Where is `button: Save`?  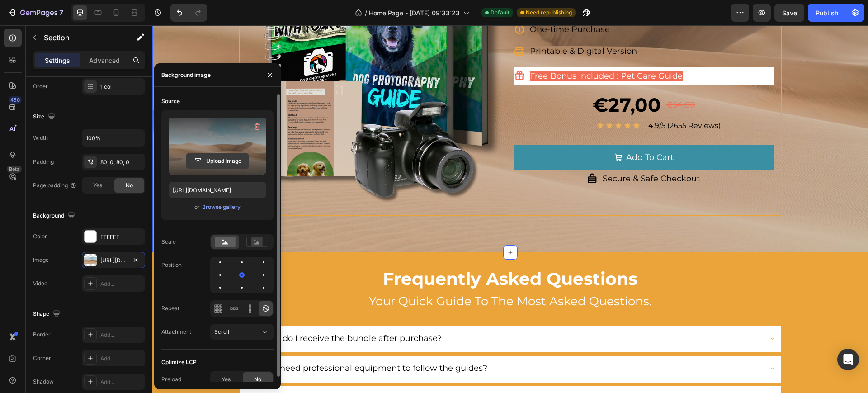
button: Save is located at coordinates (789, 13).